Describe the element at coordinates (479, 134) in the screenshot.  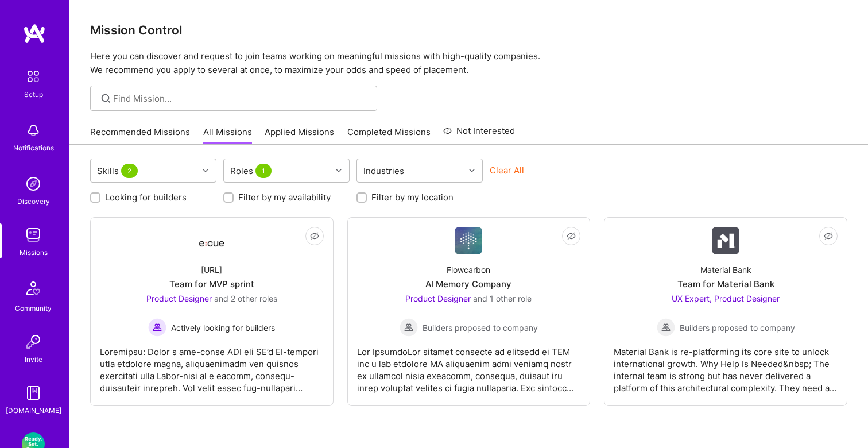
I see `a: Not Interested` at that location.